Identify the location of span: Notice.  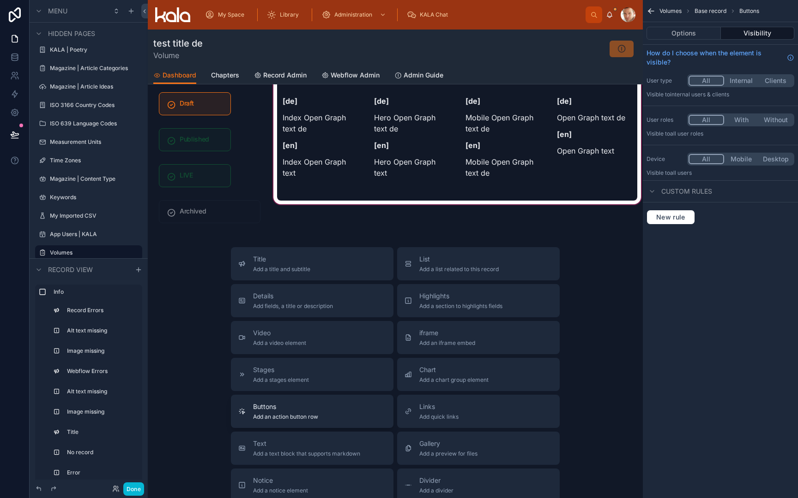
(280, 481).